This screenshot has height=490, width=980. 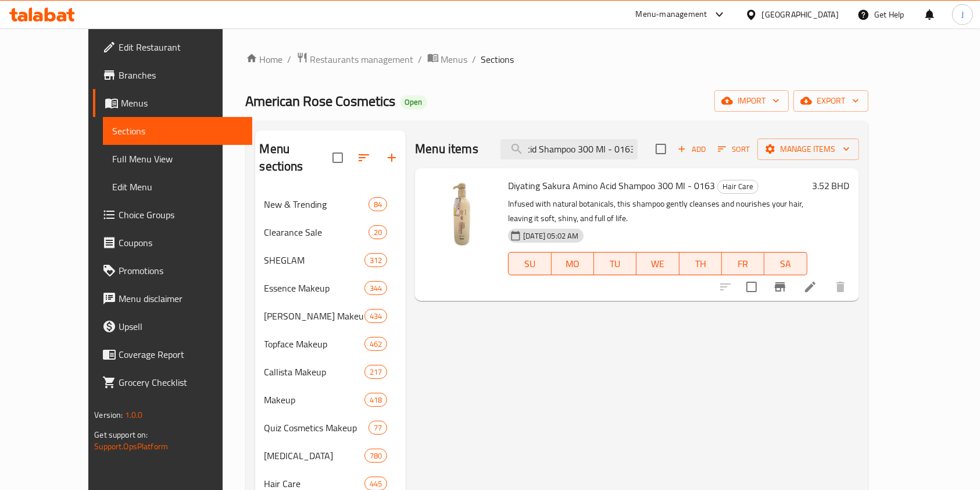 I want to click on span: Clearance Sale, so click(x=316, y=232).